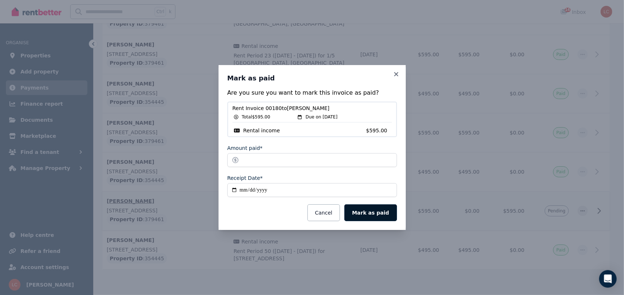 This screenshot has width=624, height=295. Describe the element at coordinates (262, 130) in the screenshot. I see `span: Rental income` at that location.